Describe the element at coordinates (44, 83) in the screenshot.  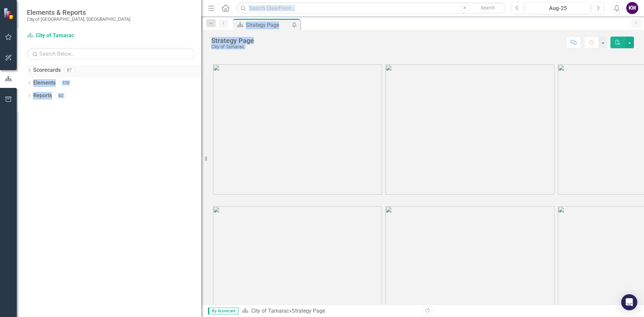
I see `a: Elements` at that location.